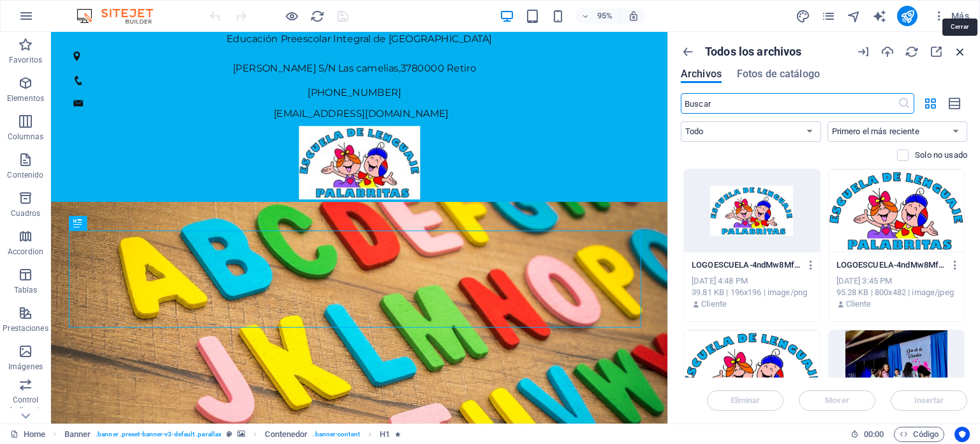 Image resolution: width=980 pixels, height=444 pixels. What do you see at coordinates (863, 51) in the screenshot?
I see `i: Importación de URL` at bounding box center [863, 51].